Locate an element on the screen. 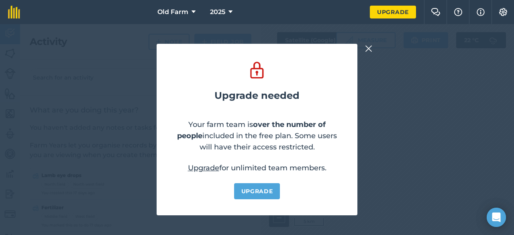 The image size is (514, 235). p: Your farm team is included in the free plan. Some users will have their access restricted. is located at coordinates (257, 136).